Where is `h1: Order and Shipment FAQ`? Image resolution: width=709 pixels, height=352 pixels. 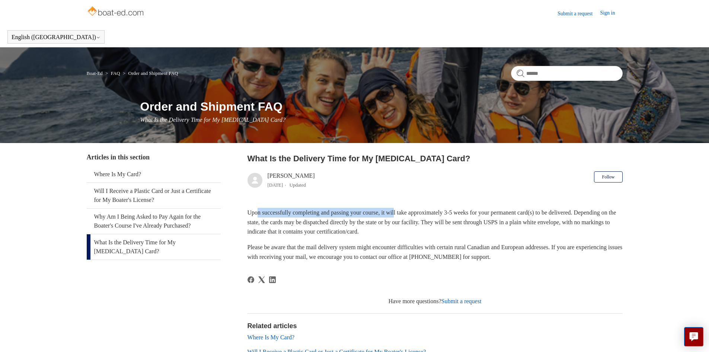
h1: Order and Shipment FAQ is located at coordinates (382, 106).